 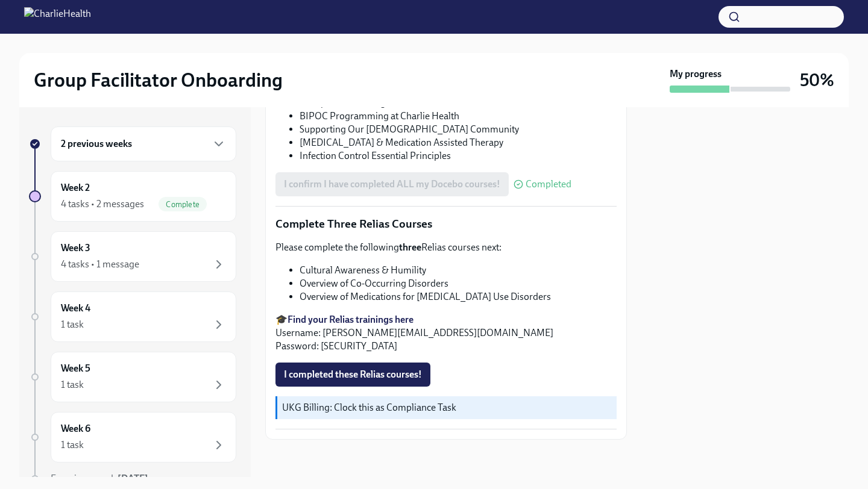 What do you see at coordinates (57, 17) in the screenshot?
I see `img: CharlieHealth` at bounding box center [57, 17].